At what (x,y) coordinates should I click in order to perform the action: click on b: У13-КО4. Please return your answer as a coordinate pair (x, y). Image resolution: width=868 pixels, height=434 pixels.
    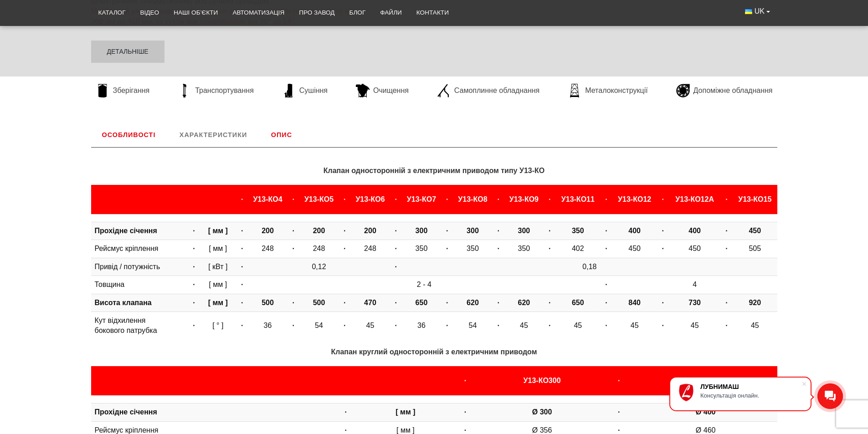
    Looking at the image, I should click on (268, 199).